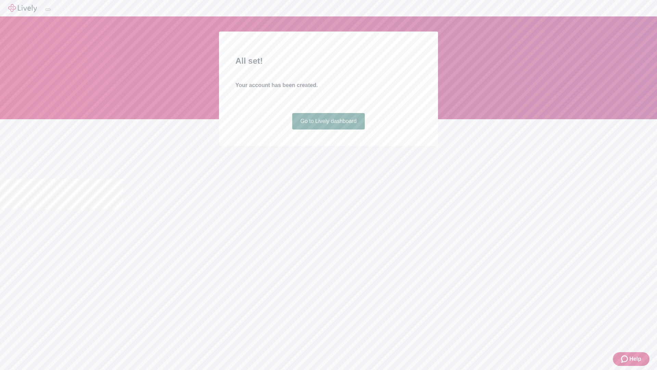  I want to click on img: Lively, so click(23, 8).